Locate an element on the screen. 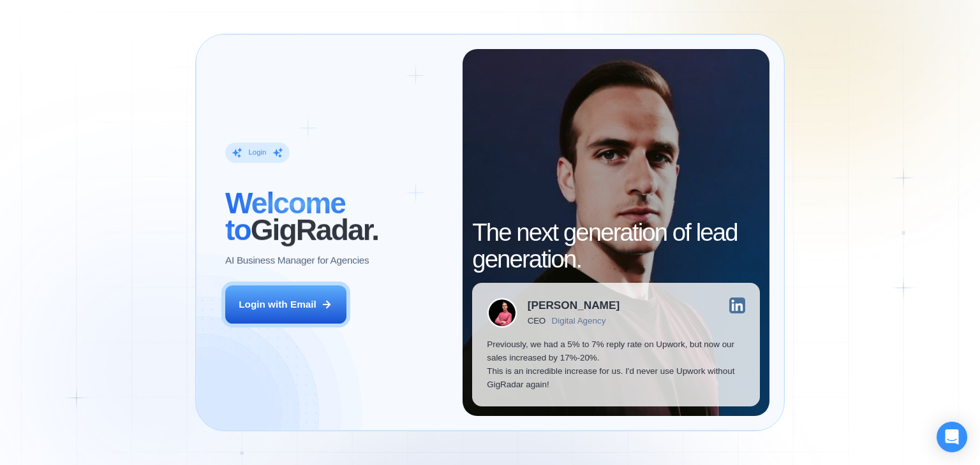  h2: The next generation of lead generation. is located at coordinates (615, 246).